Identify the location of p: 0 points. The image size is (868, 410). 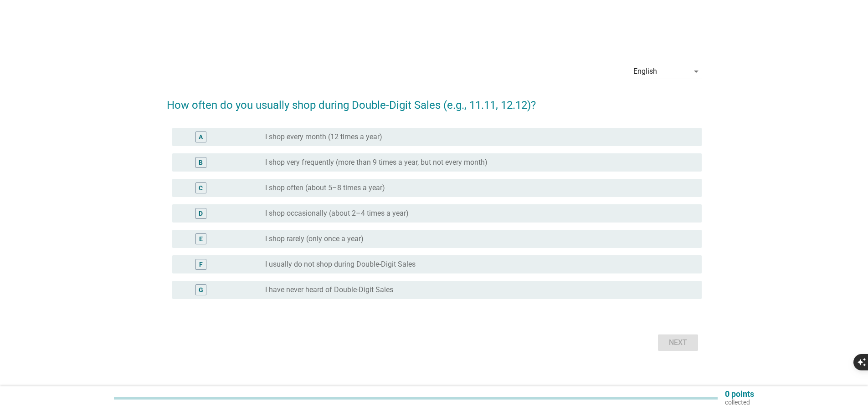
(740, 394).